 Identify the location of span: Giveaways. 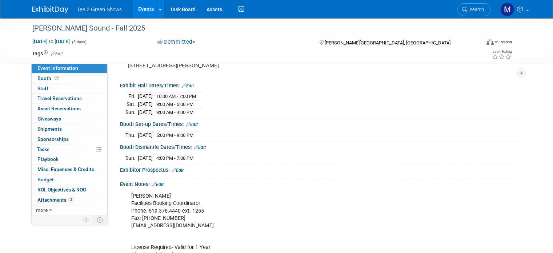
(49, 119).